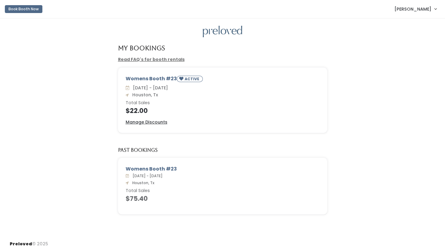 The height and width of the screenshot is (252, 445). What do you see at coordinates (24, 9) in the screenshot?
I see `button: Book Booth Now` at bounding box center [24, 9].